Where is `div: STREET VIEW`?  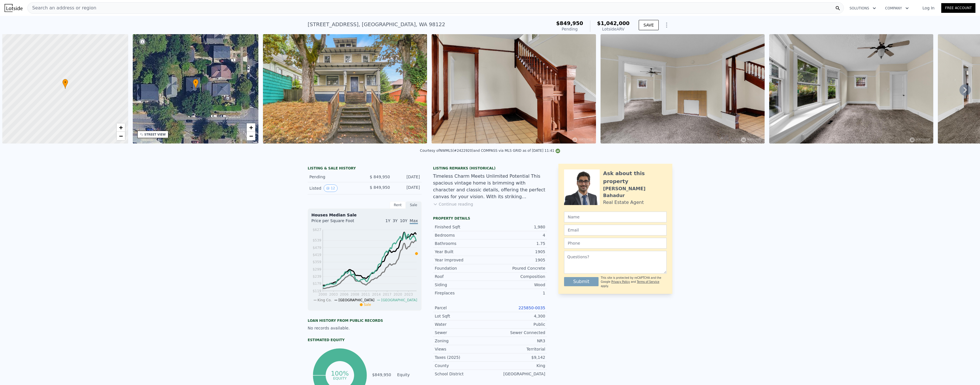
div: STREET VIEW is located at coordinates (155, 134).